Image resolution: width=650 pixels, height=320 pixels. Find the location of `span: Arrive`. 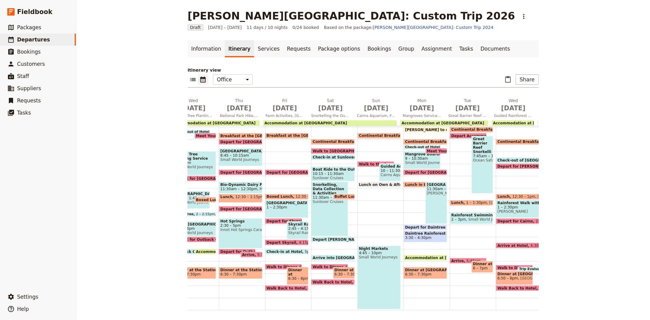

span: Arrive is located at coordinates (249, 254).